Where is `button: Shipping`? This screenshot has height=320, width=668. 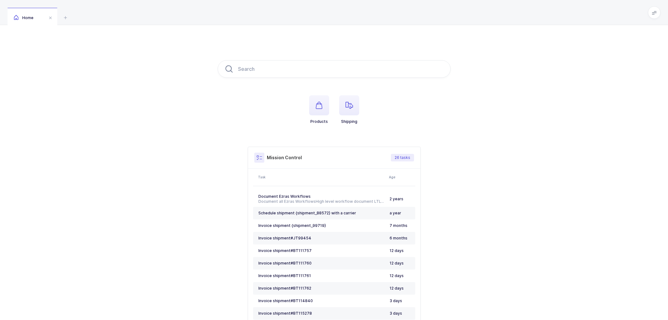
button: Shipping is located at coordinates (349, 110).